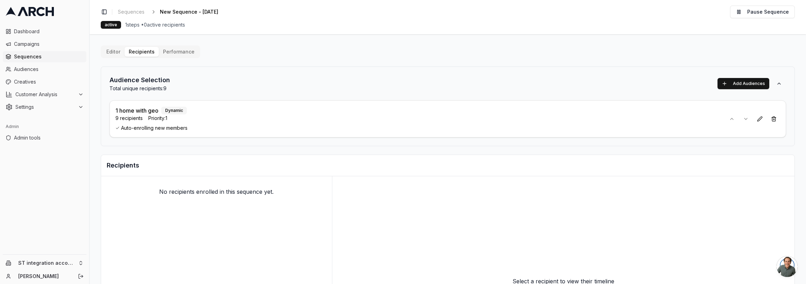 This screenshot has width=806, height=284. Describe the element at coordinates (174, 111) in the screenshot. I see `div: Dynamic` at that location.